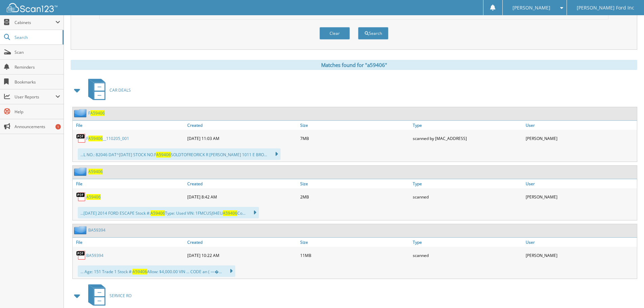 The height and width of the screenshot is (308, 644). I want to click on a: FA59406__110205_001, so click(107, 138).